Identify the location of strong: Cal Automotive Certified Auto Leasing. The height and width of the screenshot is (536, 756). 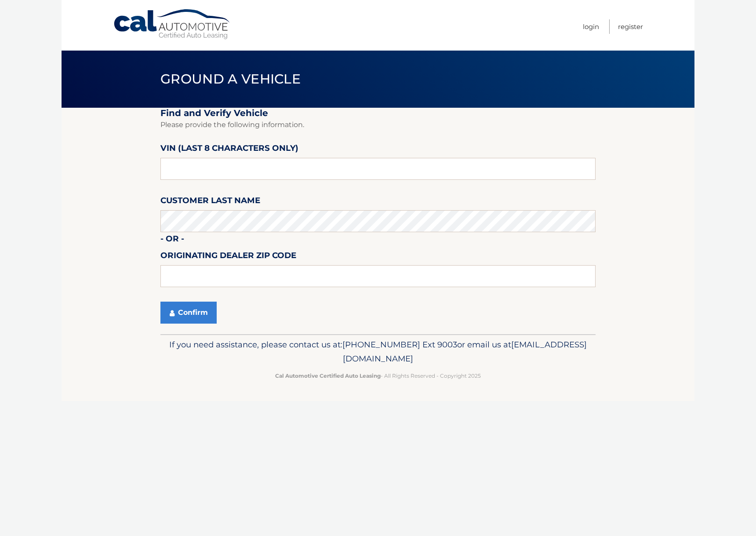
(328, 375).